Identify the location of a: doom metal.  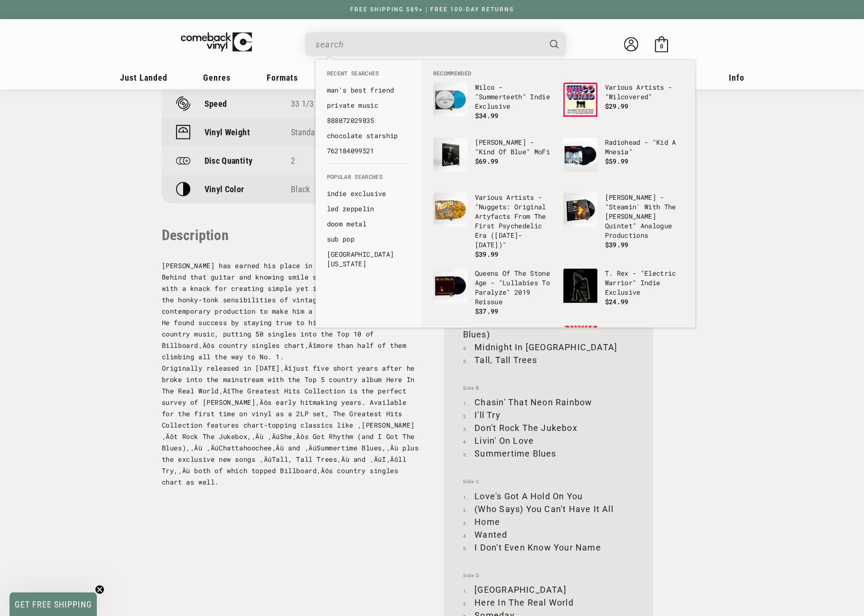
(369, 224).